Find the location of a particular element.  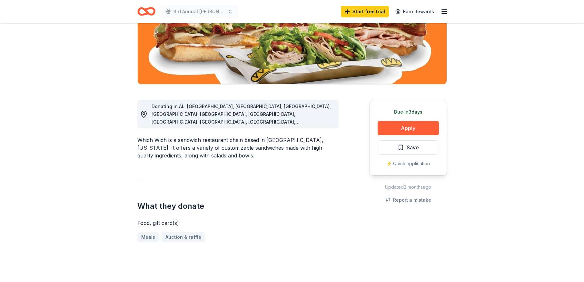

a: Home is located at coordinates (146, 11).